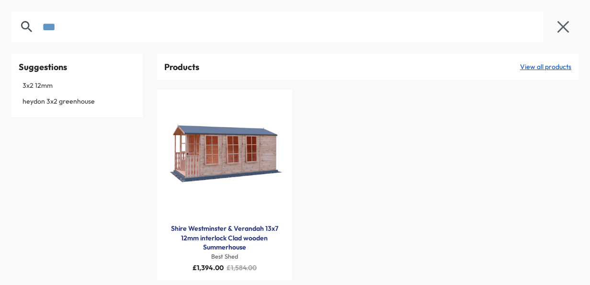 This screenshot has height=285, width=590. I want to click on div: Suggestions, so click(77, 67).